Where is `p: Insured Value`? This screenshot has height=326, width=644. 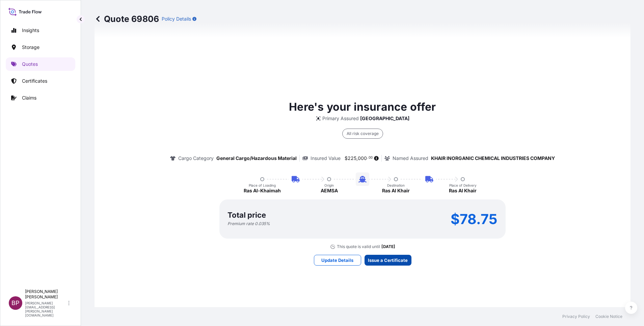
p: Insured Value is located at coordinates (326, 158).